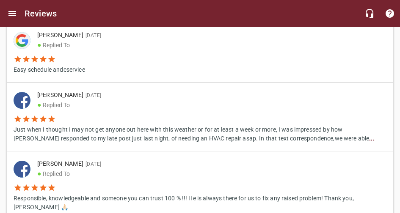 This screenshot has height=213, width=400. What do you see at coordinates (41, 14) in the screenshot?
I see `h6: Reviews` at bounding box center [41, 14].